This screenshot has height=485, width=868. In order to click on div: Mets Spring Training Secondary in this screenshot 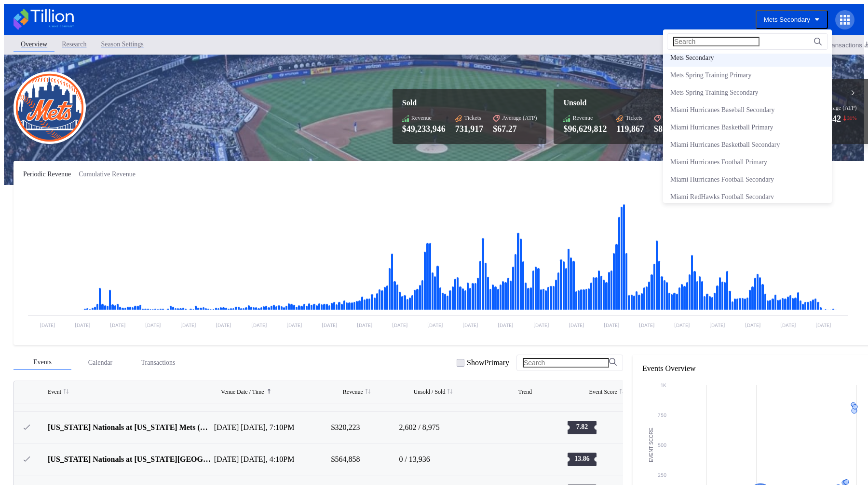, I will do `click(715, 92)`.